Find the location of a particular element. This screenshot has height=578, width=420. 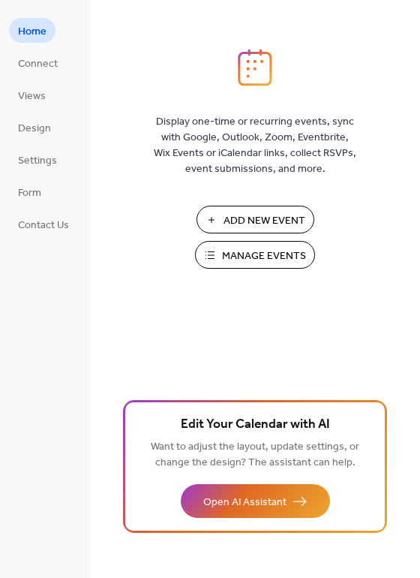

a: Design is located at coordinates (35, 127).